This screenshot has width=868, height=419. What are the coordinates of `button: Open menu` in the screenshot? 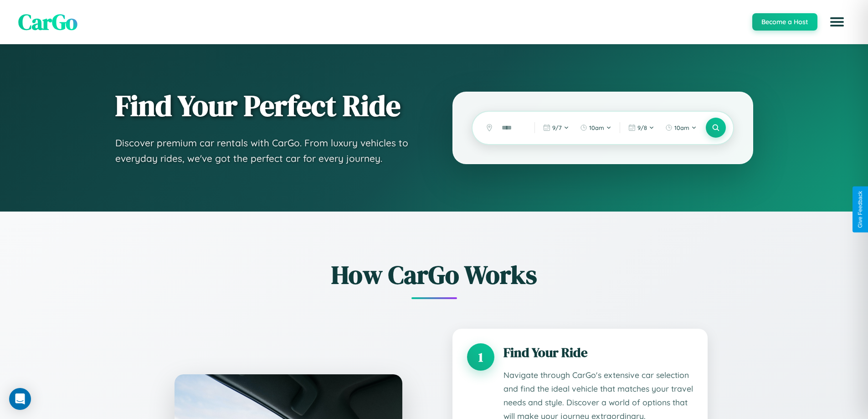 It's located at (836, 22).